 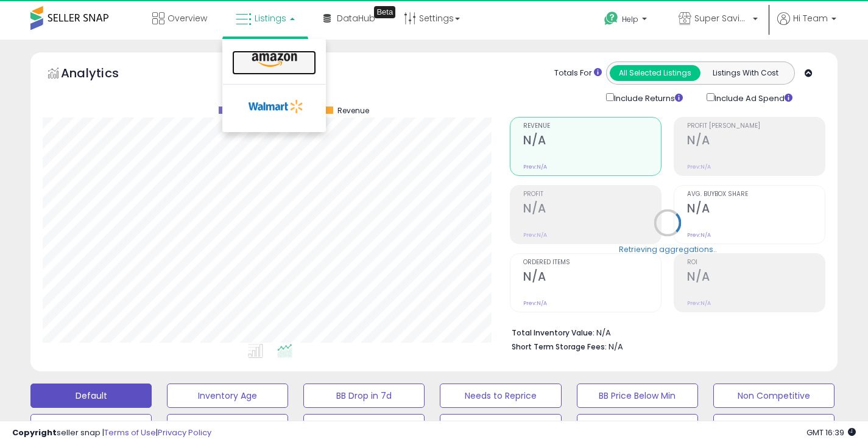 What do you see at coordinates (184, 433) in the screenshot?
I see `a: Privacy Policy` at bounding box center [184, 433].